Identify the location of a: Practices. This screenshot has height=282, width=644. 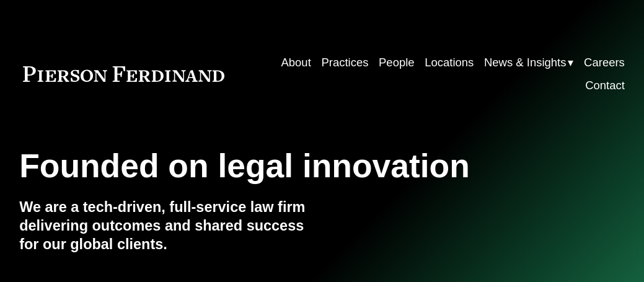
(345, 62).